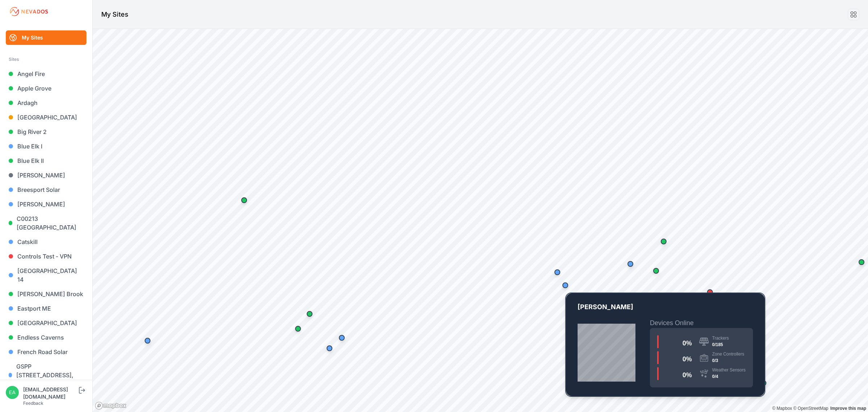 This screenshot has height=412, width=868. What do you see at coordinates (729, 370) in the screenshot?
I see `div: Weather Sensors` at bounding box center [729, 370].